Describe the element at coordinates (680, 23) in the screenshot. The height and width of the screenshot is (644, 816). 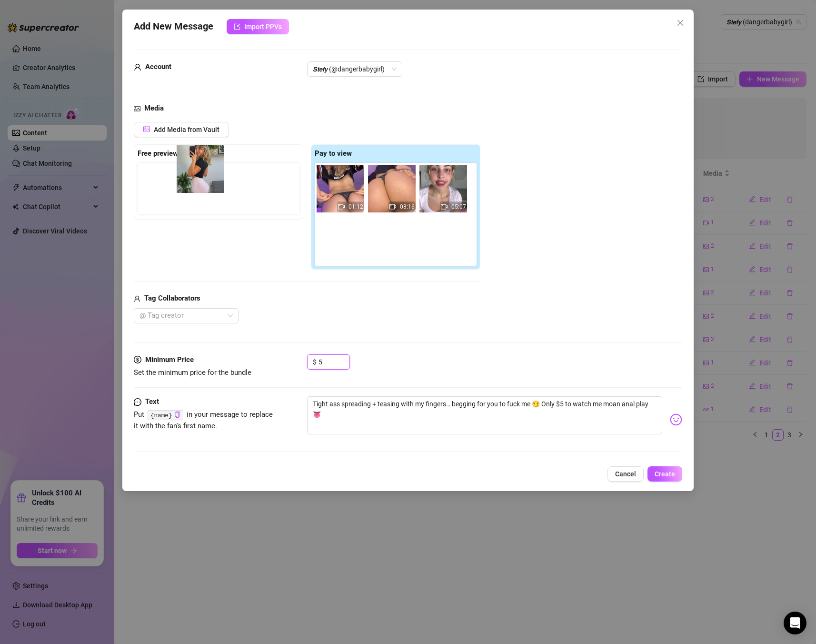
I see `button: Close` at that location.